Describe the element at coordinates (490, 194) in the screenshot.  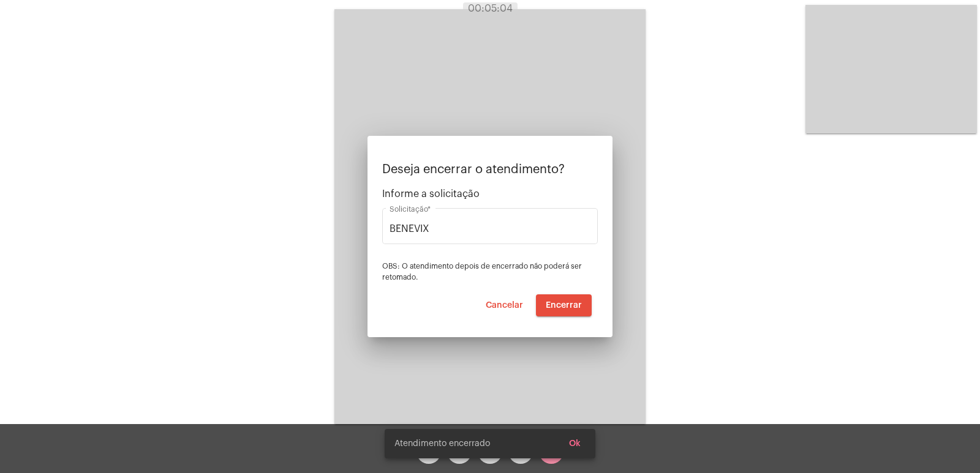
I see `span: Informe a solicitação` at that location.